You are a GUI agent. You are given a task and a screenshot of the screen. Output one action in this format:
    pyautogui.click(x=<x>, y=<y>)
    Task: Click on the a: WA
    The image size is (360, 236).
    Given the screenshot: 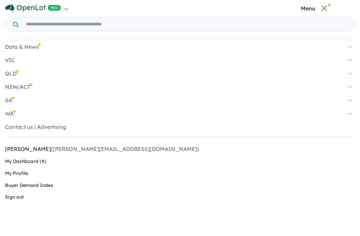 What is the action you would take?
    pyautogui.click(x=180, y=113)
    